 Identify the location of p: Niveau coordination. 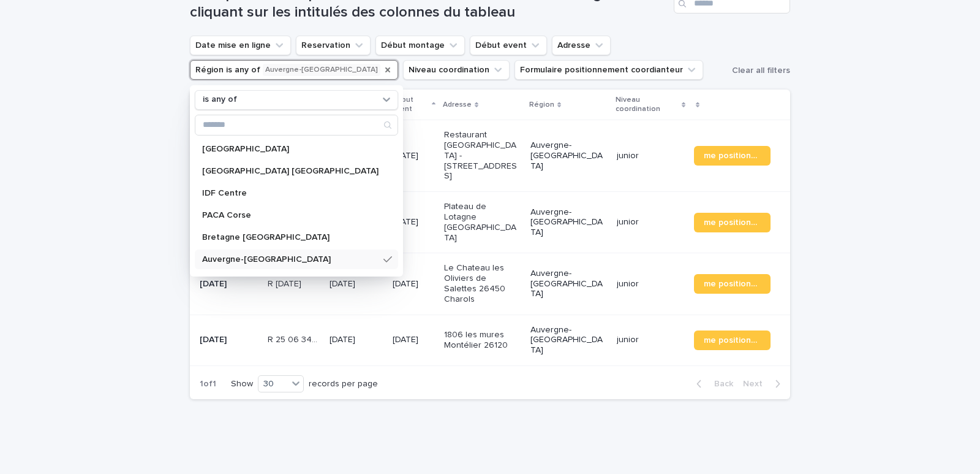
(647, 105).